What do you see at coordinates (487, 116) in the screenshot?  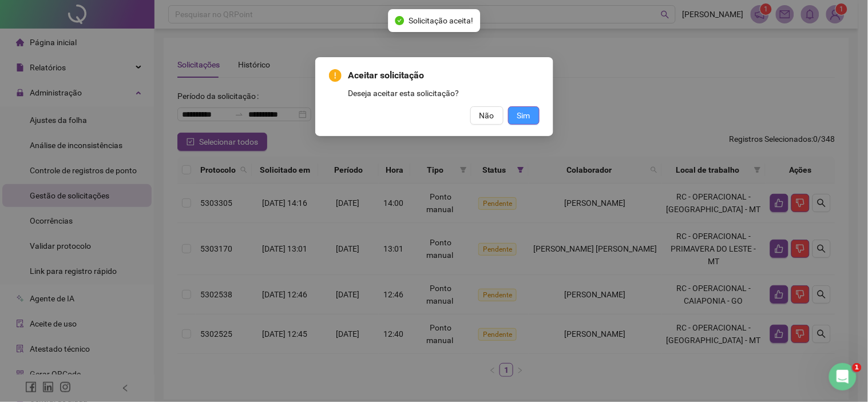 I see `span: Não` at bounding box center [487, 116].